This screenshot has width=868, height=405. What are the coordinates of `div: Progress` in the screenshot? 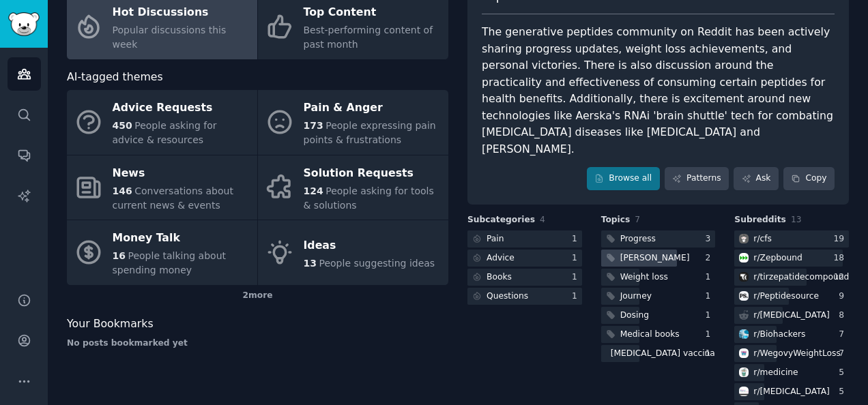 It's located at (638, 240).